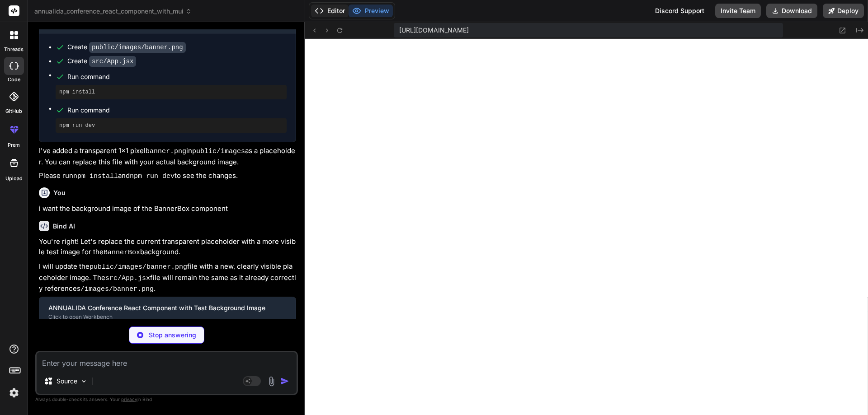  I want to click on h6: Bind AI, so click(63, 226).